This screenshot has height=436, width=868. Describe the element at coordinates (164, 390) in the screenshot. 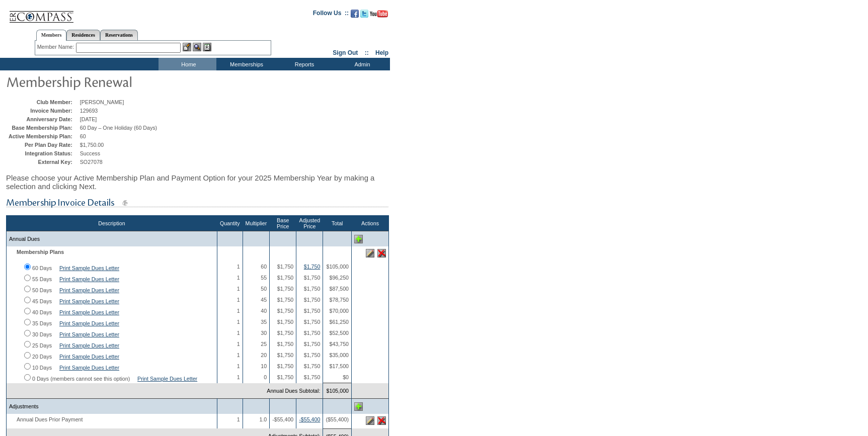

I see `td: Annual Dues Subtotal:` at that location.